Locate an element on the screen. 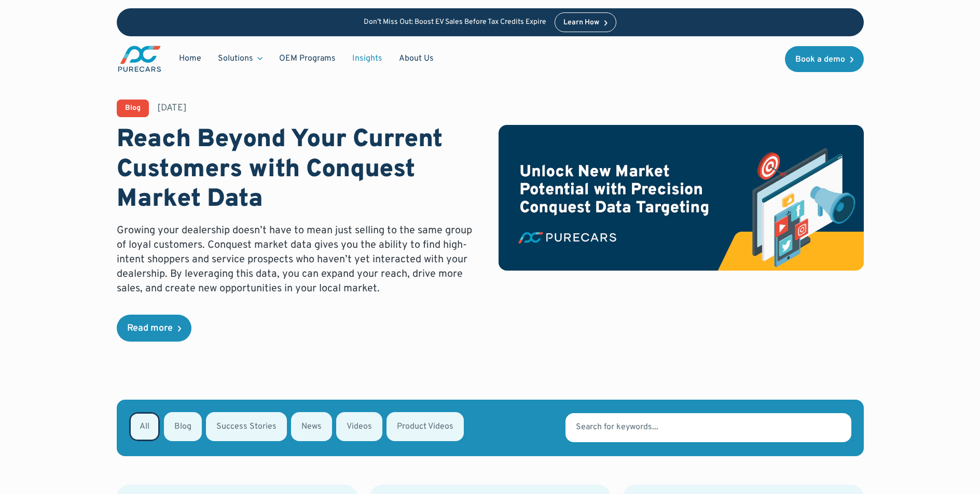 Image resolution: width=980 pixels, height=494 pixels. div: Read more is located at coordinates (150, 329).